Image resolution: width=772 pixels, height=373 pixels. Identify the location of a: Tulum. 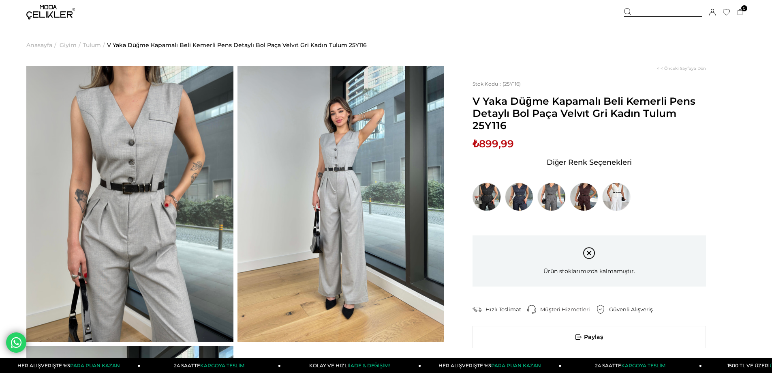
(92, 45).